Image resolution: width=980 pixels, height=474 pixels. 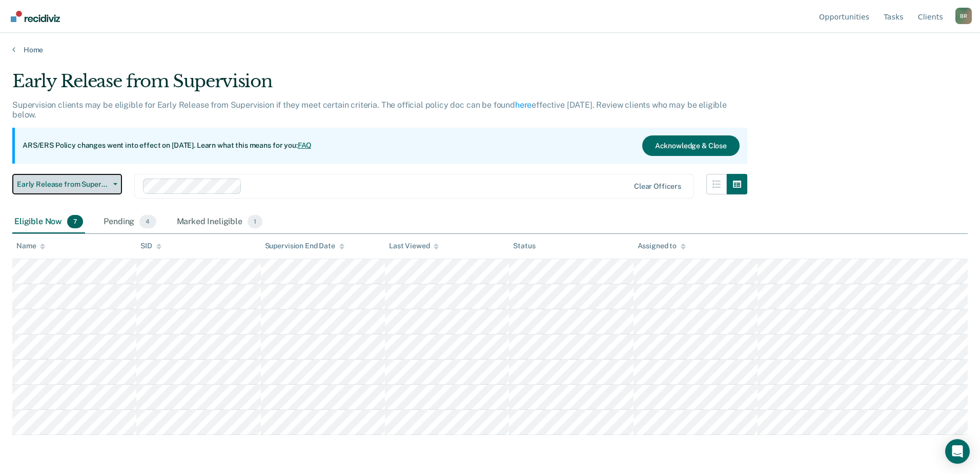 I want to click on div: Open Intercom Messenger, so click(x=957, y=451).